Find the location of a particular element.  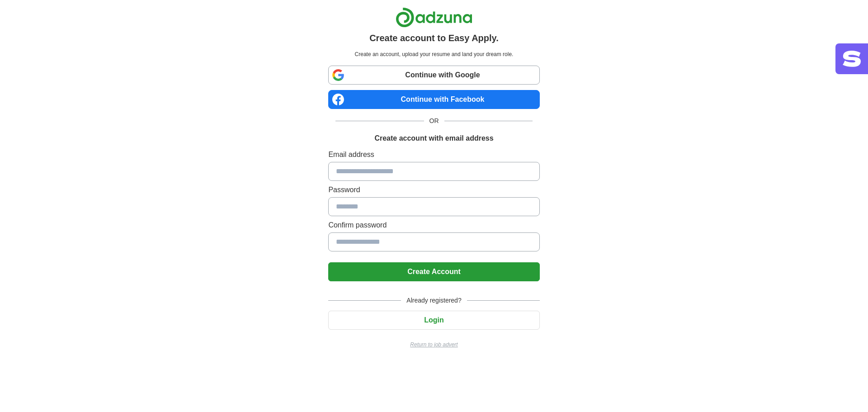

img: Adzuna logo is located at coordinates (434, 17).